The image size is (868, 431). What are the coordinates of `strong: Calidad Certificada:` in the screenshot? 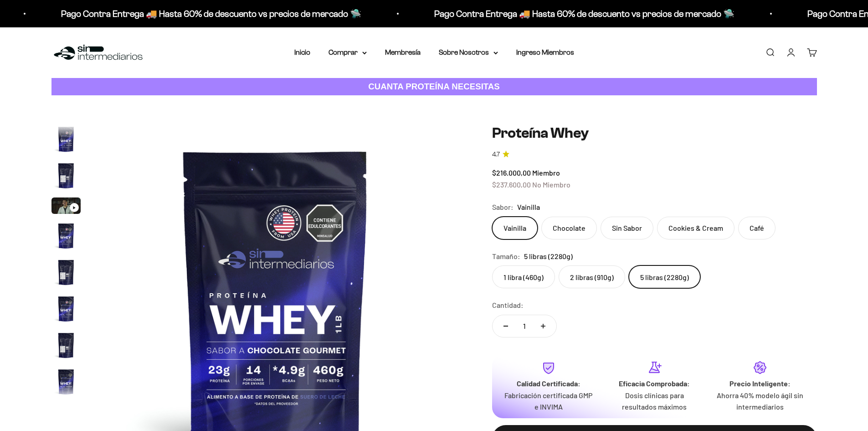 It's located at (549, 383).